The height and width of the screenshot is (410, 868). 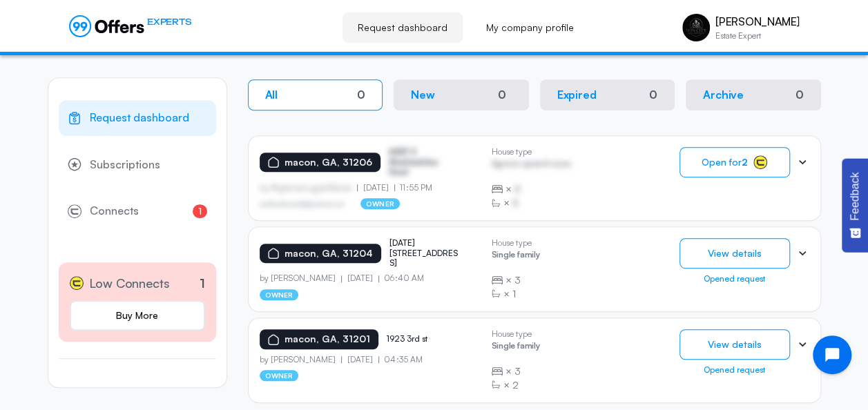 I want to click on span: 2, so click(x=515, y=385).